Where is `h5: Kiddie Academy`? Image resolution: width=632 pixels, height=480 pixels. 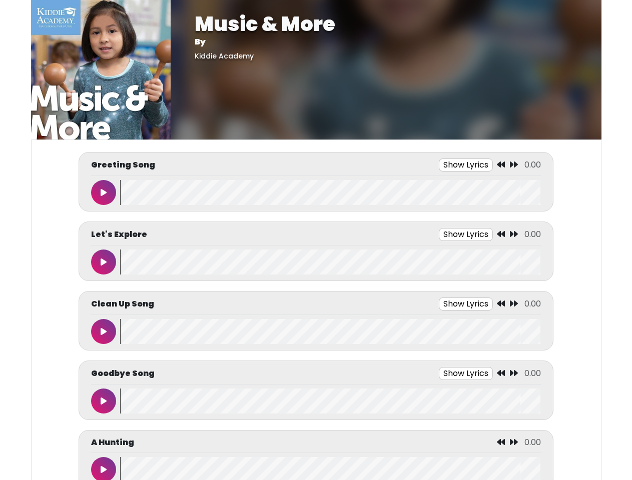
h5: Kiddie Academy is located at coordinates (386, 56).